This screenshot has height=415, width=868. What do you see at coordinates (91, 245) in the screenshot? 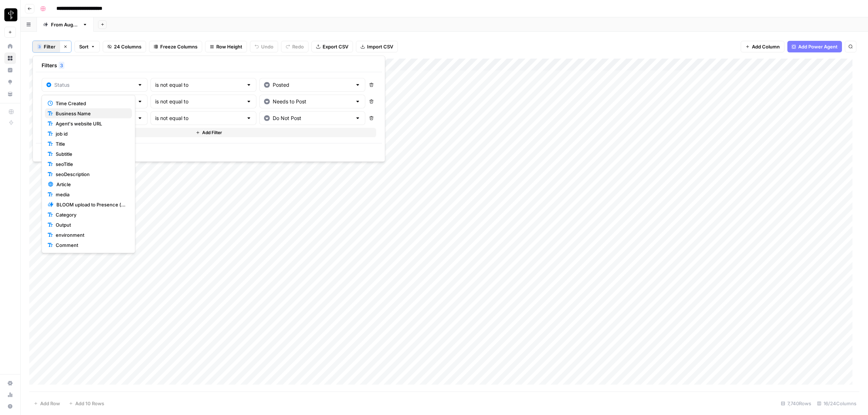
I see `span: Comment` at bounding box center [91, 245].